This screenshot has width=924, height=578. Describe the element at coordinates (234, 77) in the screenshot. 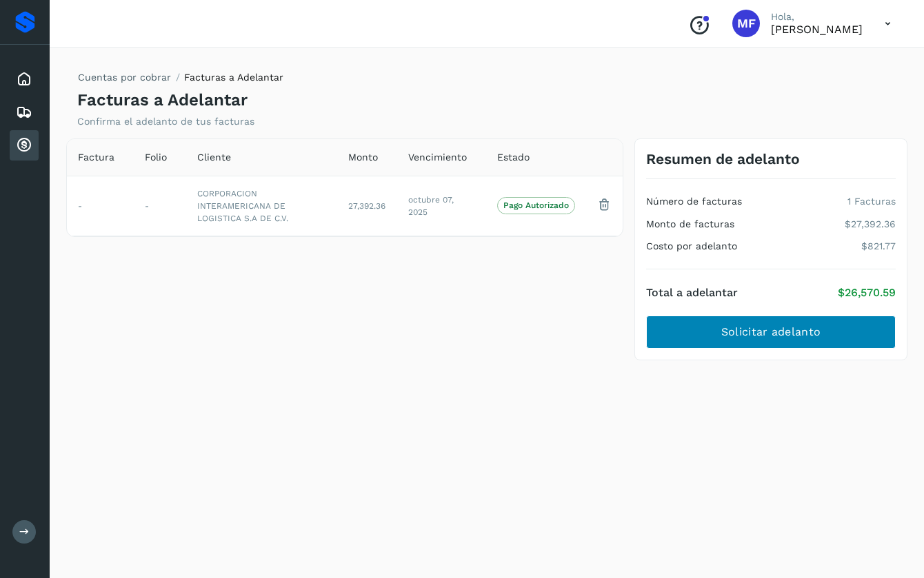

I see `span: Facturas a Adelantar` at that location.